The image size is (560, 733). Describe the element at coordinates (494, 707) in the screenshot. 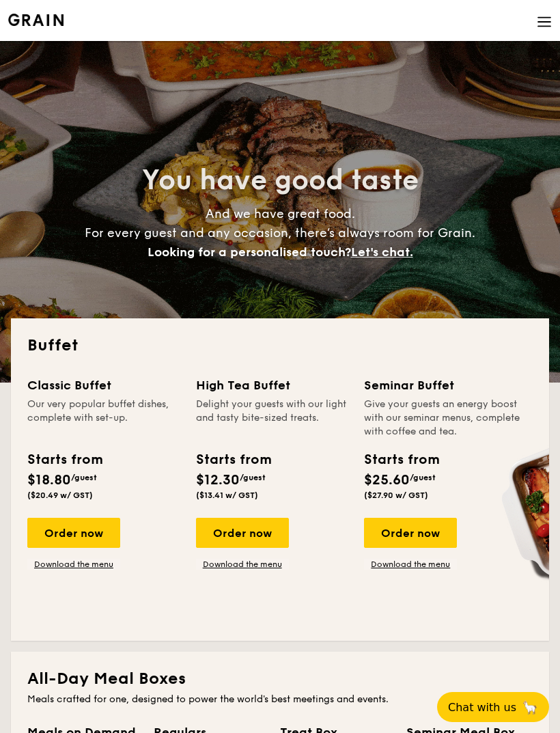

I see `button: Chat with us🦙` at that location.